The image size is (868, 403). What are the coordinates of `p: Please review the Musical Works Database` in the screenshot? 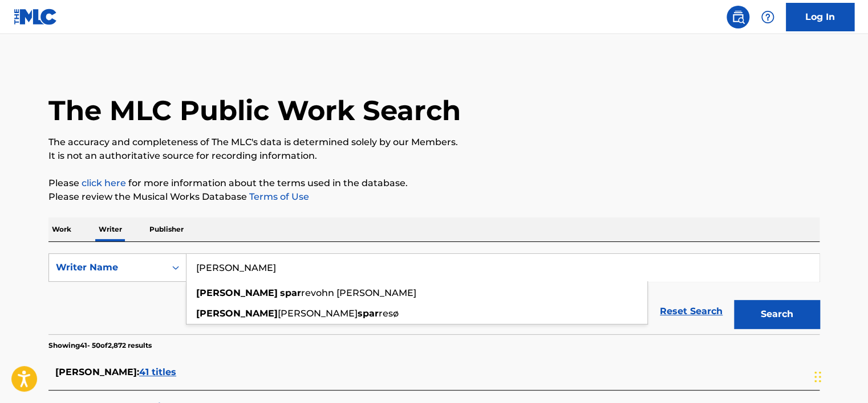 It's located at (434, 197).